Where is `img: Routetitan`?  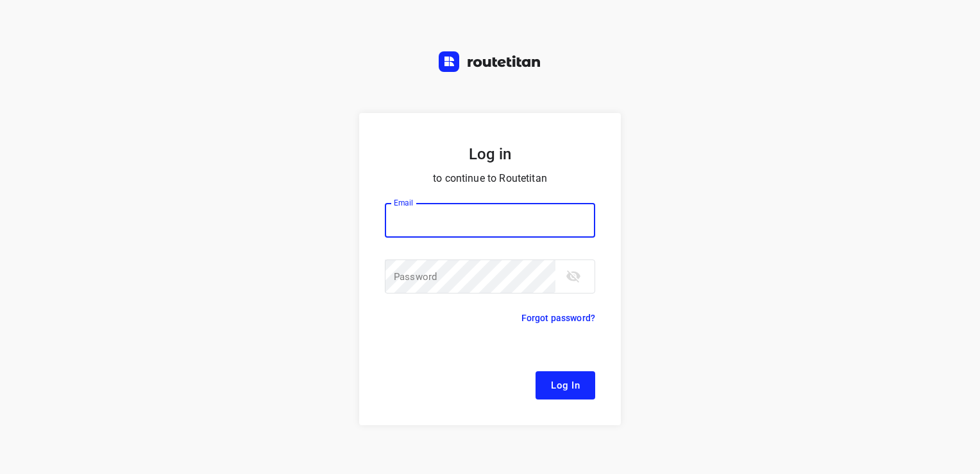 img: Routetitan is located at coordinates (490, 62).